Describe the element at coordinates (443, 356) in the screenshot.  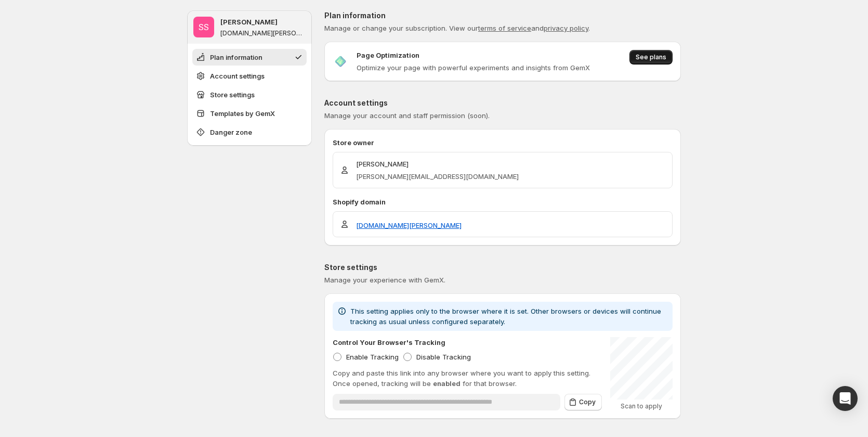
I see `span: Disable Tracking` at that location.